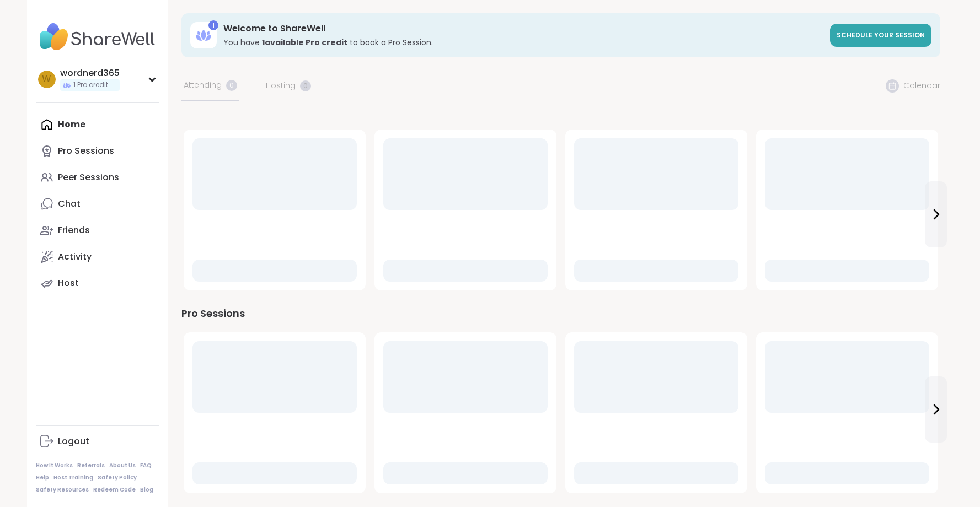  Describe the element at coordinates (97, 442) in the screenshot. I see `a: Logout` at that location.